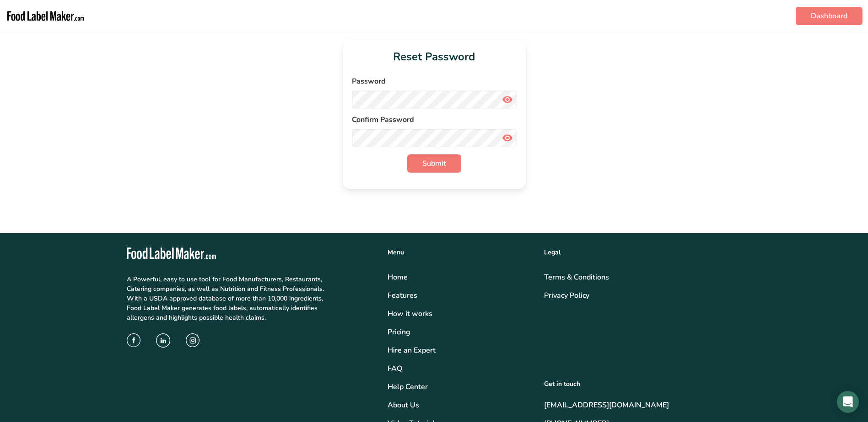  Describe the element at coordinates (227, 299) in the screenshot. I see `p: A Powerful, easy to use tool for Food Manufacturers, Restaurants, Catering companies, as well as ...` at that location.